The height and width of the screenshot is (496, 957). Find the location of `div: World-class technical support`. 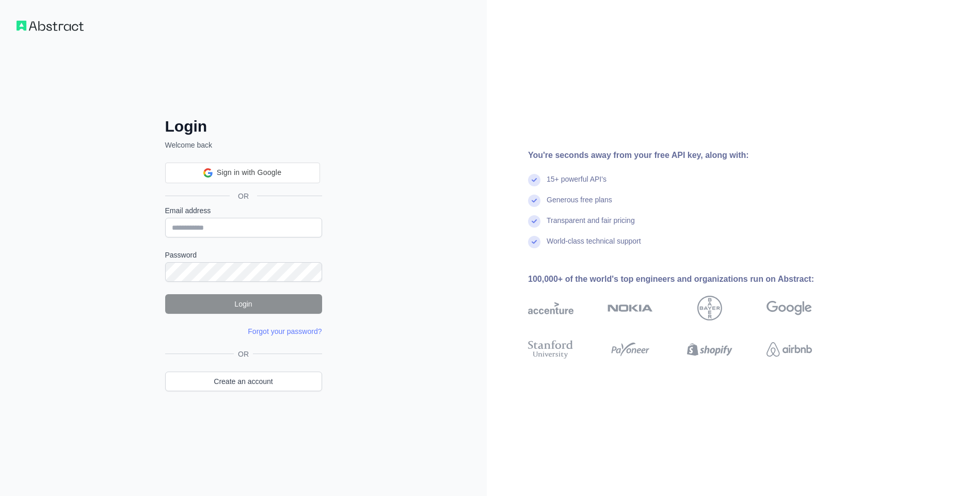

div: World-class technical support is located at coordinates (593, 246).